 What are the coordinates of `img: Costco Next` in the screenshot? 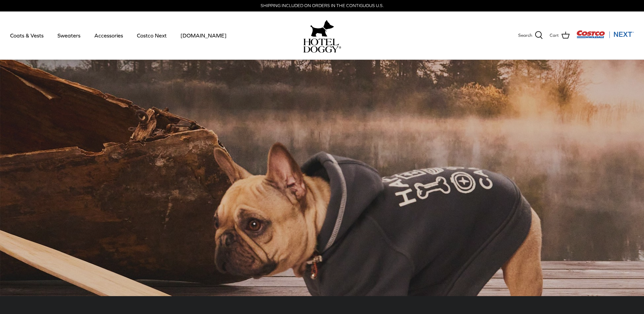 It's located at (605, 34).